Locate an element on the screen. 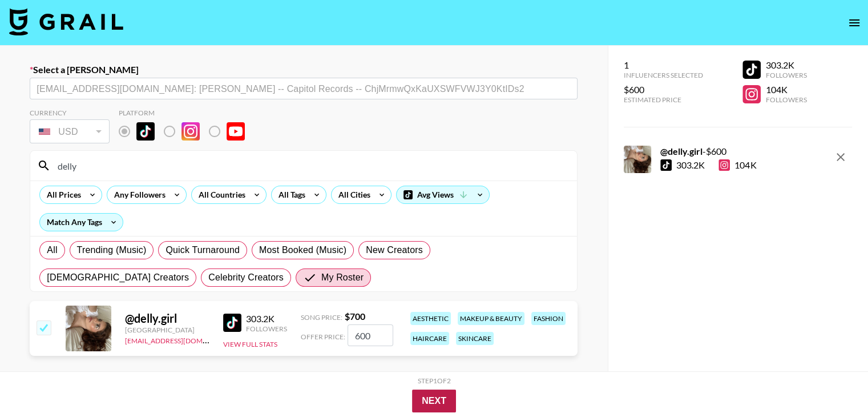  input: Search by User Name is located at coordinates (311, 165).